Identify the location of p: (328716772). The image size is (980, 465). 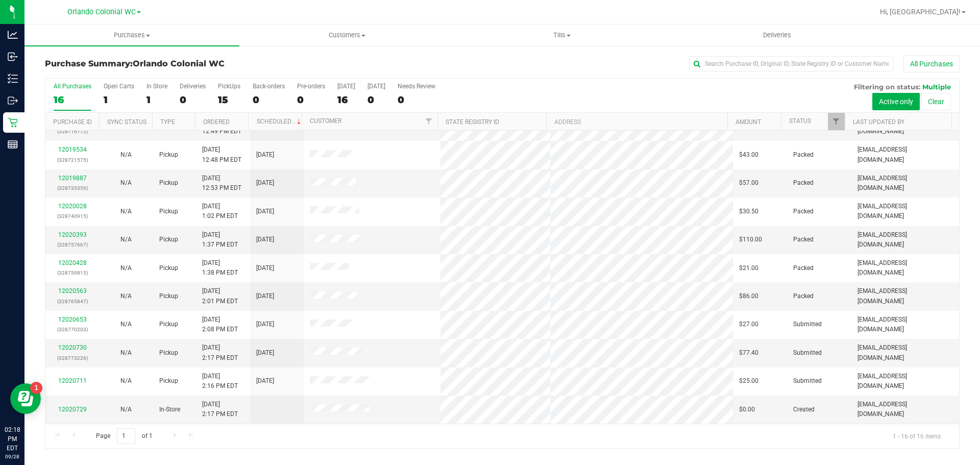
(72, 131).